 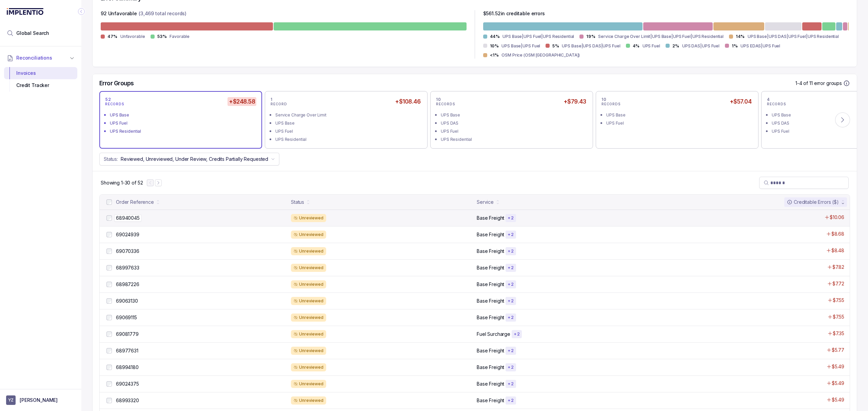 What do you see at coordinates (838, 251) in the screenshot?
I see `p: $8.48` at bounding box center [838, 251].